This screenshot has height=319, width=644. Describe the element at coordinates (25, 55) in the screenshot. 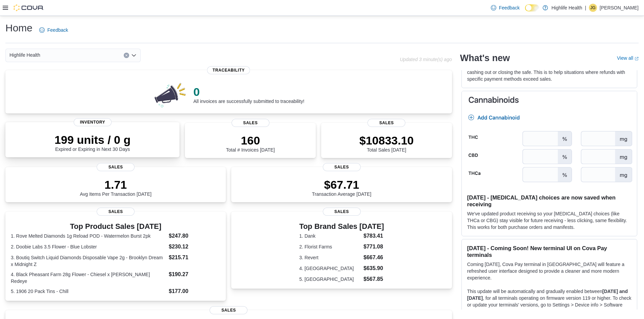

I see `span: Highlife Health` at that location.